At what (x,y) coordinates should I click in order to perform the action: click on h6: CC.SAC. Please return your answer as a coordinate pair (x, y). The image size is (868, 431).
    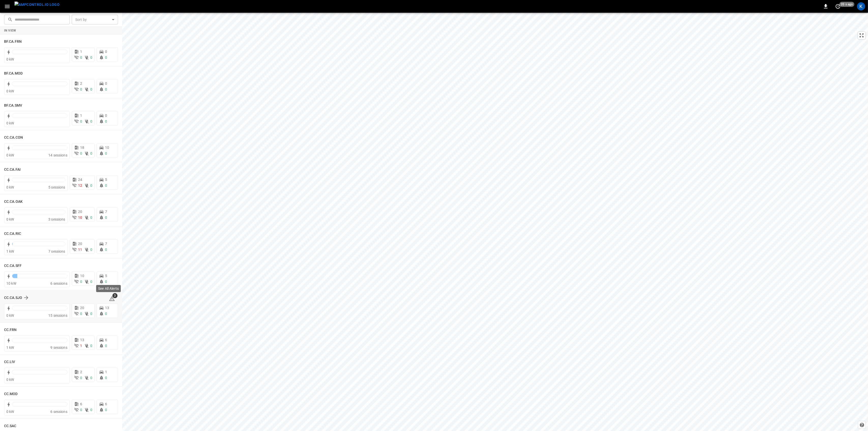
    Looking at the image, I should click on (10, 426).